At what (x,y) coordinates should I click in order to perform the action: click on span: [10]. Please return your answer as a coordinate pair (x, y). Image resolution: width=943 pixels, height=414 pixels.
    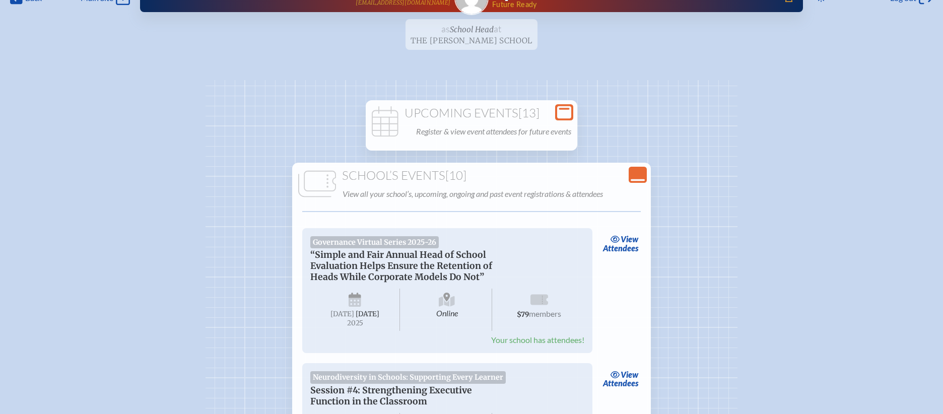
    Looking at the image, I should click on (456, 175).